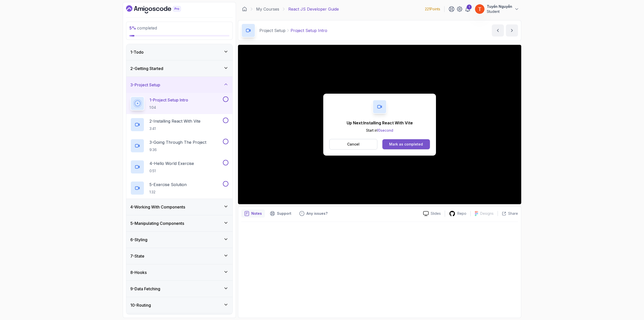 The image size is (644, 320). What do you see at coordinates (168, 185) in the screenshot?
I see `p: 5 - Exercise Solution` at bounding box center [168, 185].